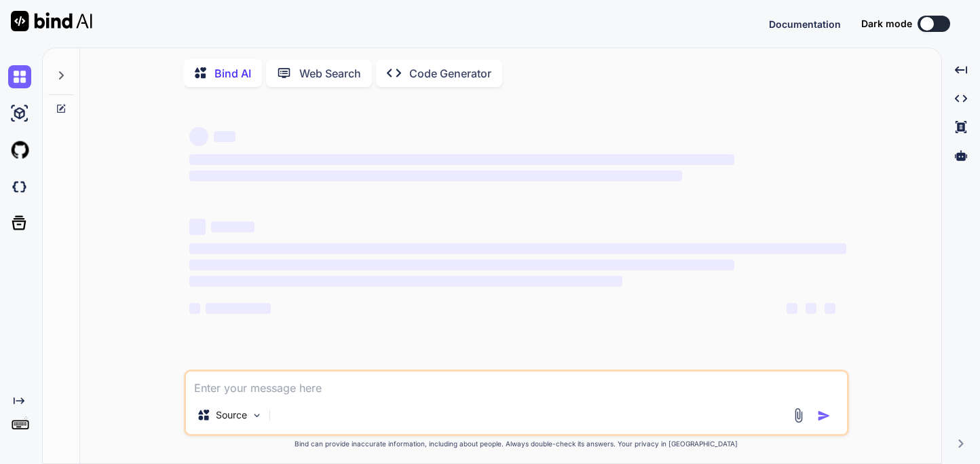 This screenshot has width=980, height=464. What do you see at coordinates (20, 187) in the screenshot?
I see `img: darkCloudIdeIcon` at bounding box center [20, 187].